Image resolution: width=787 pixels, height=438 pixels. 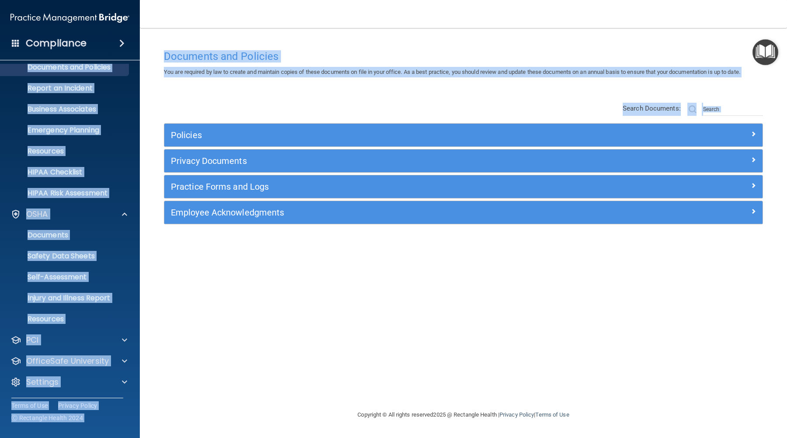 What do you see at coordinates (65, 277) in the screenshot?
I see `p: Self-Assessment` at bounding box center [65, 277].